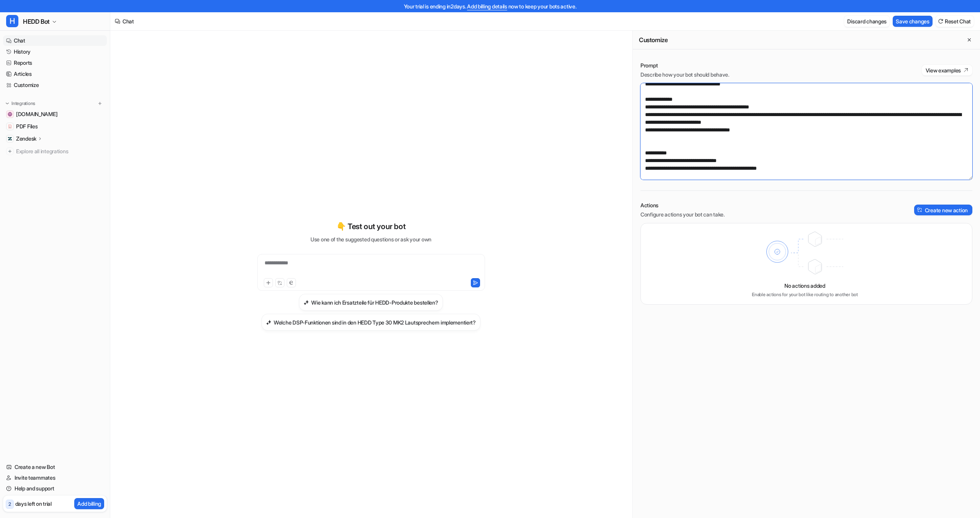 Image resolution: width=980 pixels, height=518 pixels. What do you see at coordinates (26, 139) in the screenshot?
I see `p: Zendesk` at bounding box center [26, 139].